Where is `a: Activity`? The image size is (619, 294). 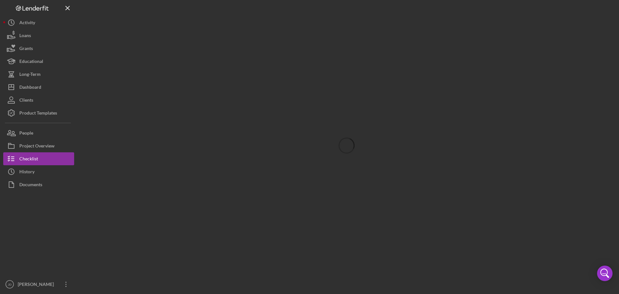 a: Activity is located at coordinates (39, 23).